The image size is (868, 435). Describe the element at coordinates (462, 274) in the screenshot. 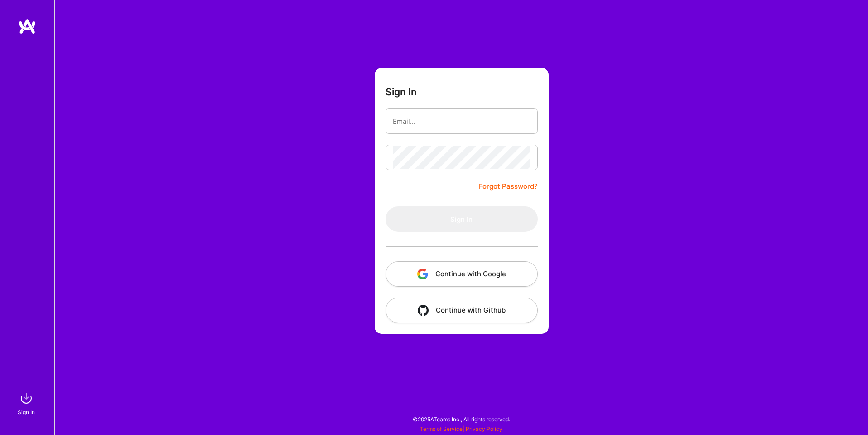

I see `button: Continue with Google` at that location.